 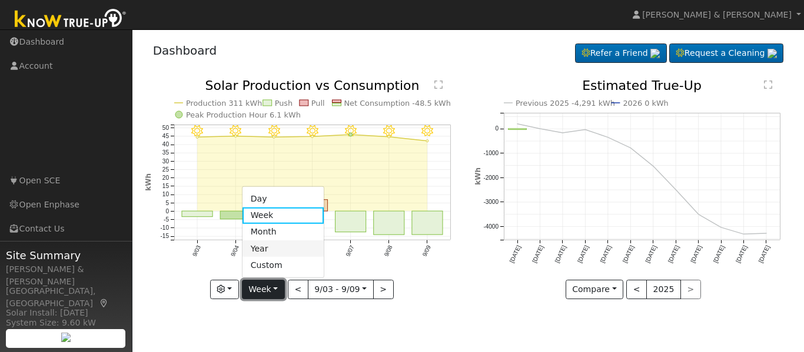 What do you see at coordinates (165, 195) in the screenshot?
I see `text: 10` at bounding box center [165, 195].